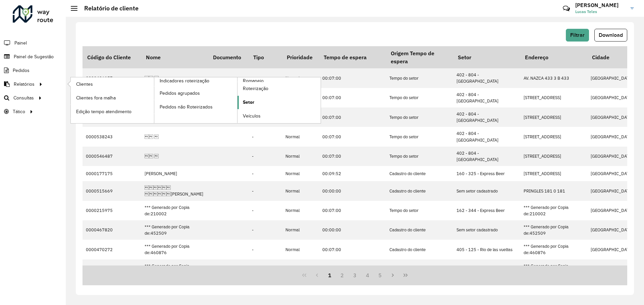 Image resolution: width=644 pixels, height=305 pixels. What do you see at coordinates (112, 78) in the screenshot?
I see `td: 0000486157` at bounding box center [112, 78].